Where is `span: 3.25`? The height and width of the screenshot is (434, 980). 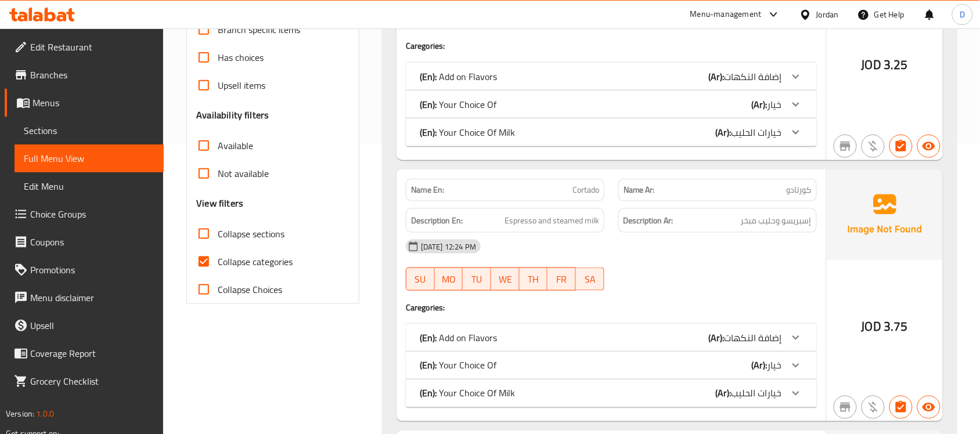 span: 3.25 is located at coordinates (896, 65).